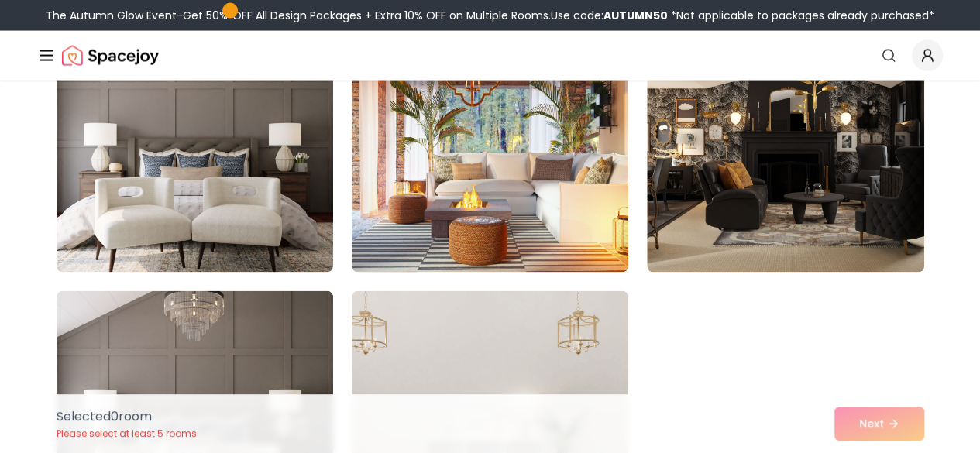 This screenshot has height=453, width=980. What do you see at coordinates (801, 15) in the screenshot?
I see `span: *Not applicable to packages already purchased*` at bounding box center [801, 15].